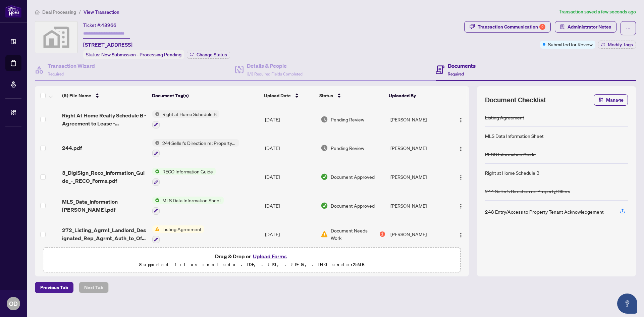 The image size is (644, 317). What do you see at coordinates (182, 229) in the screenshot?
I see `span: Listing Agreement` at bounding box center [182, 229].